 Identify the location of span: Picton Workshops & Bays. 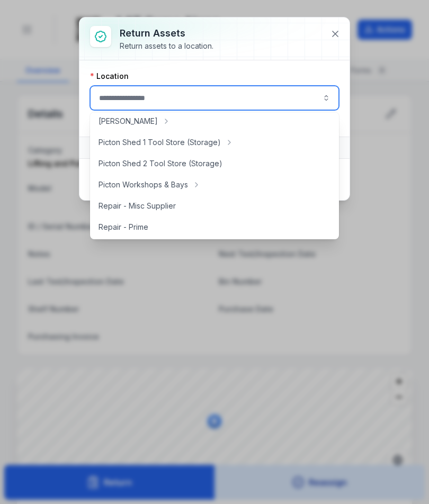
(143, 184).